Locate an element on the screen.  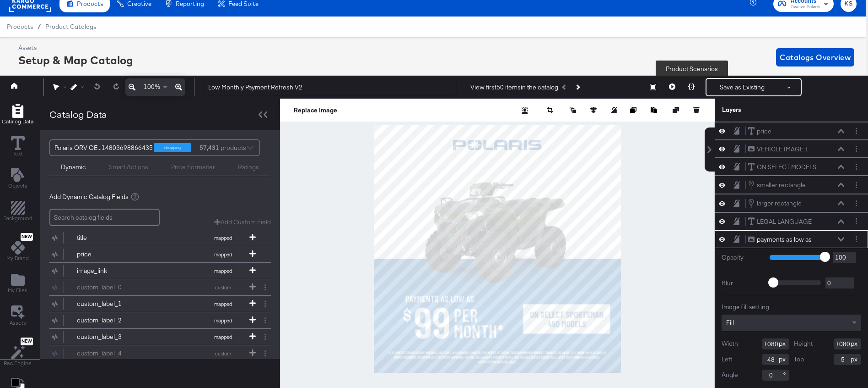
div: Price Formatter is located at coordinates (193, 167).